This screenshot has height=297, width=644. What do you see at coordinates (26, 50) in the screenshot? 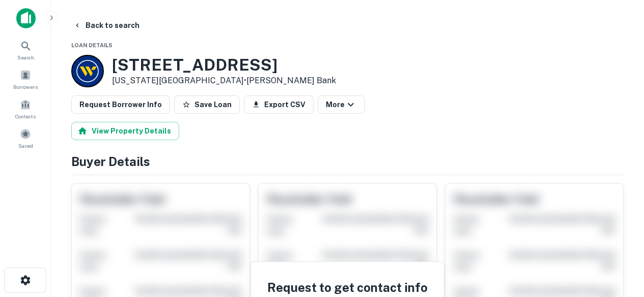
I see `a: Search` at bounding box center [26, 50].